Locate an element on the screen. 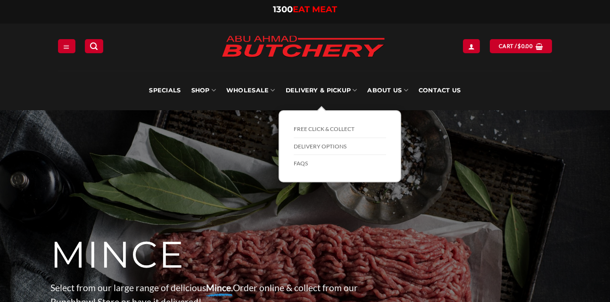 This screenshot has width=610, height=302. a: Menu is located at coordinates (67, 46).